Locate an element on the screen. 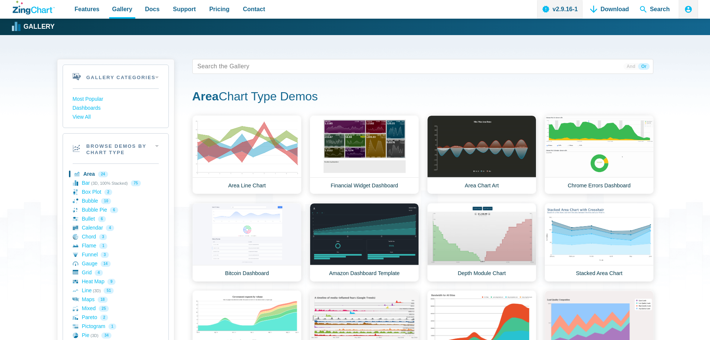  a: Most Popular is located at coordinates (116, 99).